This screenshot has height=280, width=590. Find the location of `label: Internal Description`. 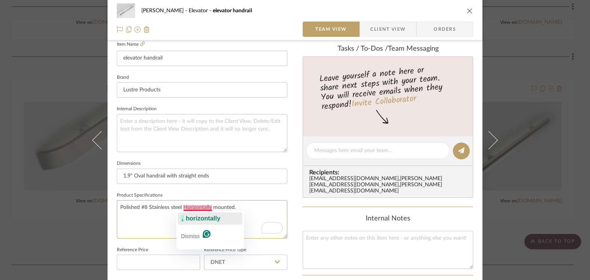

label: Internal Description is located at coordinates (137, 109).